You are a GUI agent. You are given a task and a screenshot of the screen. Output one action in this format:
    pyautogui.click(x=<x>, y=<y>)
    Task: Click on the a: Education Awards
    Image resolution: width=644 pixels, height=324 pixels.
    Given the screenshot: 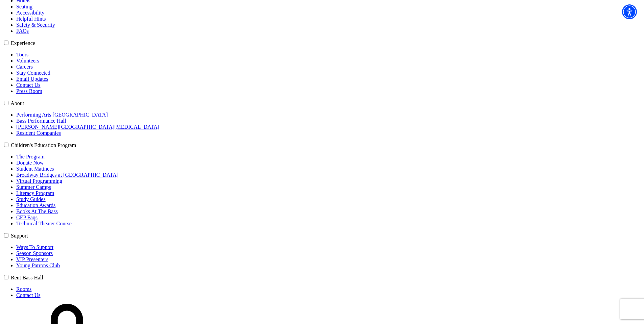 What is the action you would take?
    pyautogui.click(x=36, y=205)
    